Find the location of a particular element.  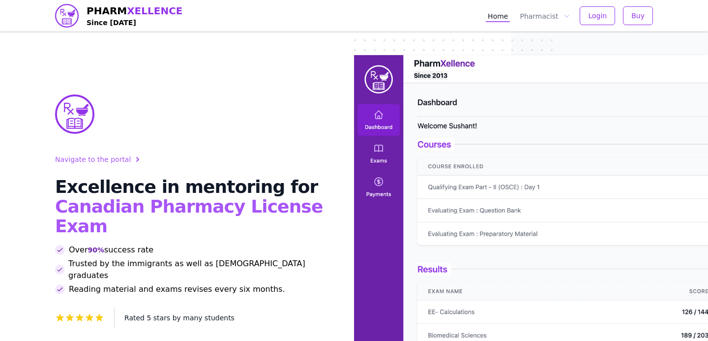

span: PHARM is located at coordinates (135, 11).